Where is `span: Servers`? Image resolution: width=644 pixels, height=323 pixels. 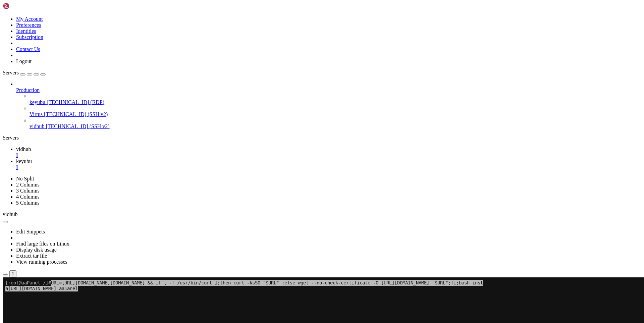 span: Servers is located at coordinates (11, 72).